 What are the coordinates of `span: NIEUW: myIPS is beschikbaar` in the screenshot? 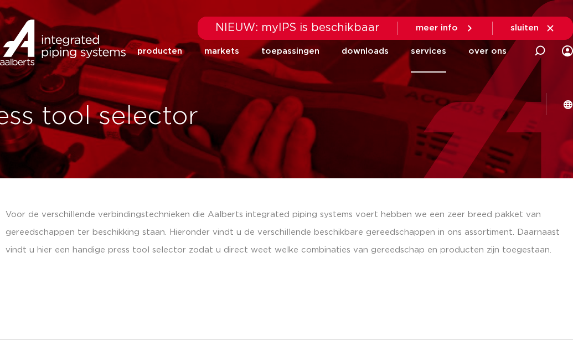 It's located at (297, 28).